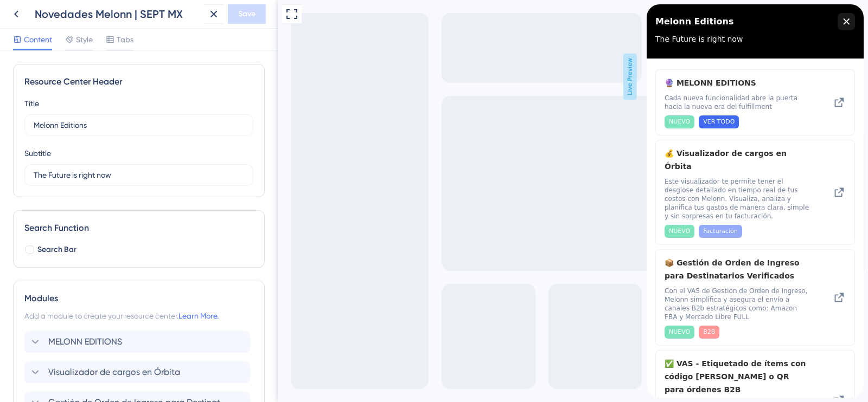  Describe the element at coordinates (139, 125) in the screenshot. I see `input: Title` at that location.